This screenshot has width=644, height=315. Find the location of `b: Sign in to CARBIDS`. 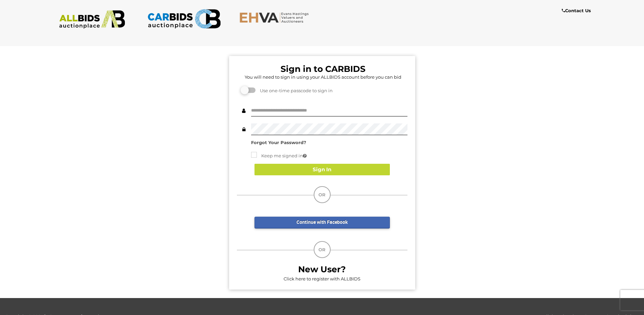

b: Sign in to CARBIDS is located at coordinates (323, 69).